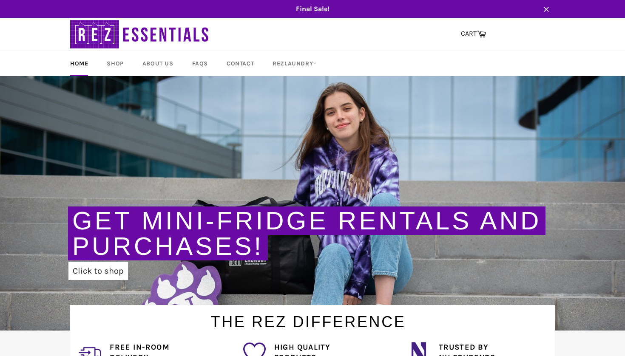 Image resolution: width=625 pixels, height=356 pixels. Describe the element at coordinates (140, 34) in the screenshot. I see `img: RezEssentials` at that location.